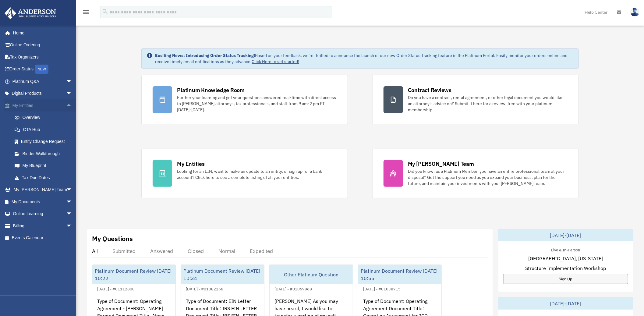  What do you see at coordinates (565, 249) in the screenshot?
I see `div: Live & In-Person` at bounding box center [565, 249].